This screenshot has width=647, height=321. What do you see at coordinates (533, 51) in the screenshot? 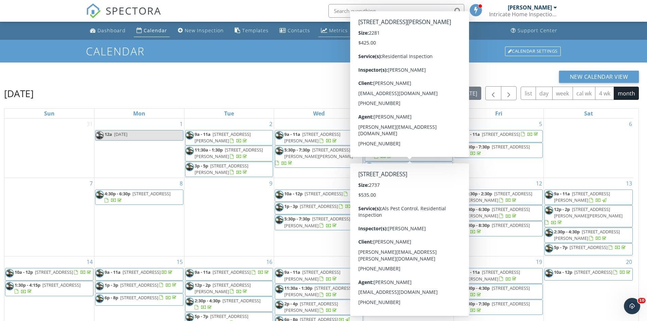
I see `div: Calendar Settings` at bounding box center [533, 51].